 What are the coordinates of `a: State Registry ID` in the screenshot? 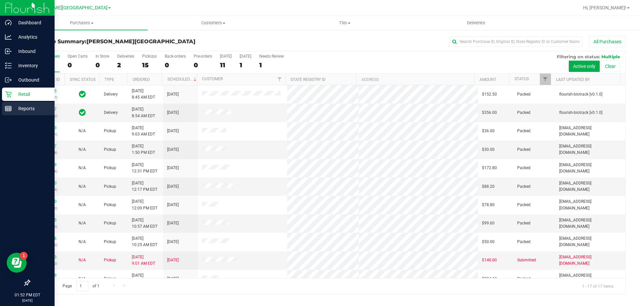 It's located at (308, 79).